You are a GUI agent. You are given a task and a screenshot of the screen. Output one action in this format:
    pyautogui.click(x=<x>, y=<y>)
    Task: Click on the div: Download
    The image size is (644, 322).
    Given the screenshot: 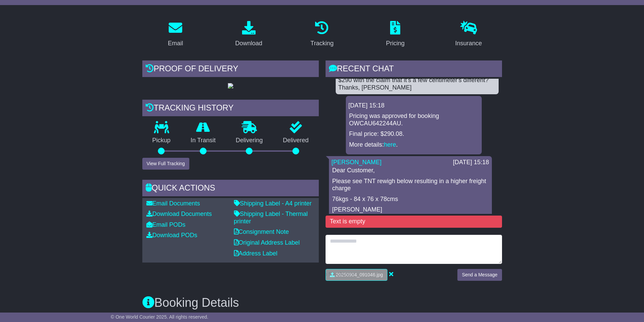 What is the action you would take?
    pyautogui.click(x=249, y=43)
    